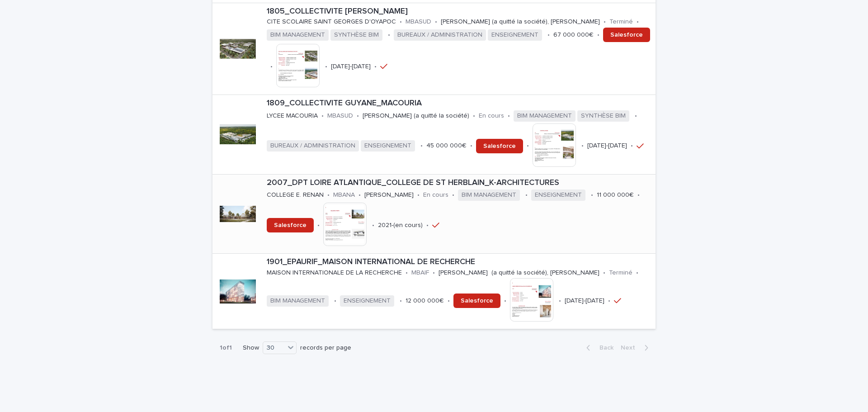 Image resolution: width=868 pixels, height=412 pixels. Describe the element at coordinates (344, 195) in the screenshot. I see `p: MBANA` at that location.